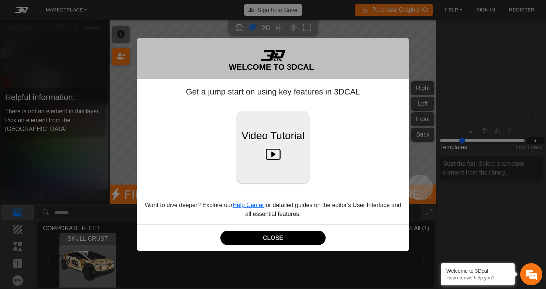  I want to click on textarea: Type your message and hit 'Enter', so click(72, 205).